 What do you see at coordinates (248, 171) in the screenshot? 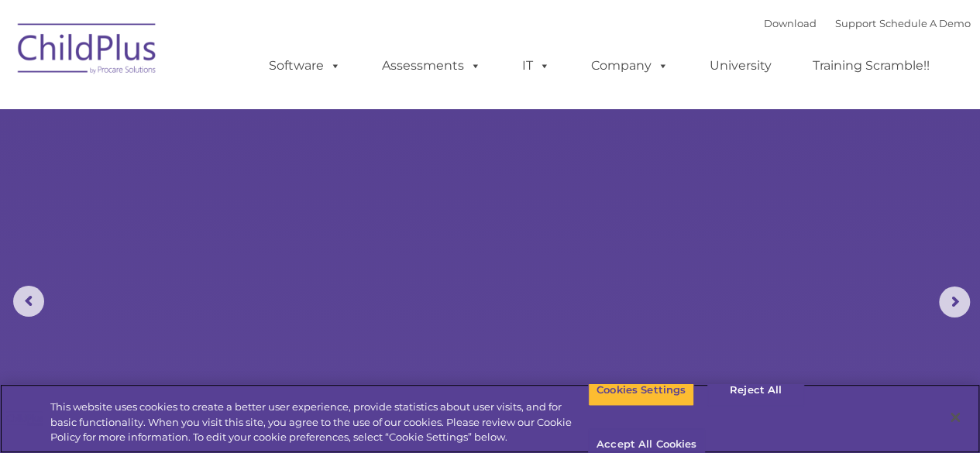
I see `span: Phone number` at bounding box center [248, 171].